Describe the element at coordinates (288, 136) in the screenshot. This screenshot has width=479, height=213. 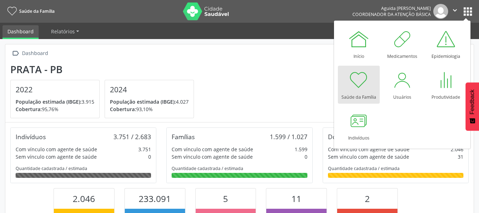
I see `div: 1.599 / 1.027` at that location.